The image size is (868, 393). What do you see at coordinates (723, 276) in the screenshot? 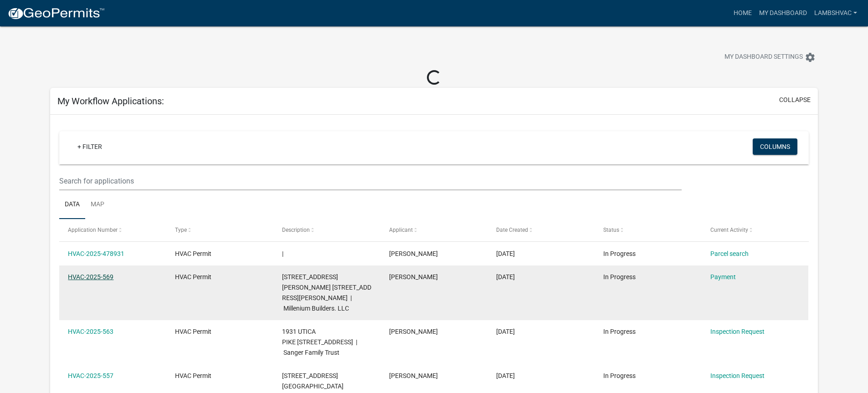
I see `a: Payment` at bounding box center [723, 276].